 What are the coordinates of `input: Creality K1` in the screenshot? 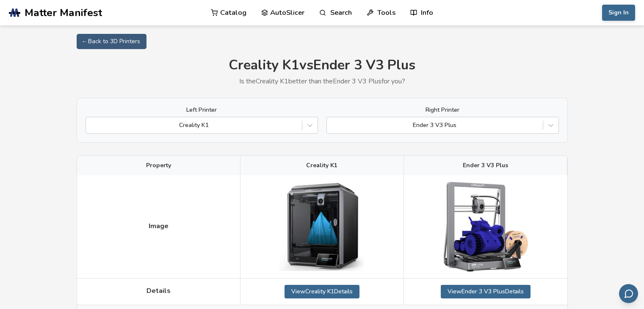 It's located at (91, 125).